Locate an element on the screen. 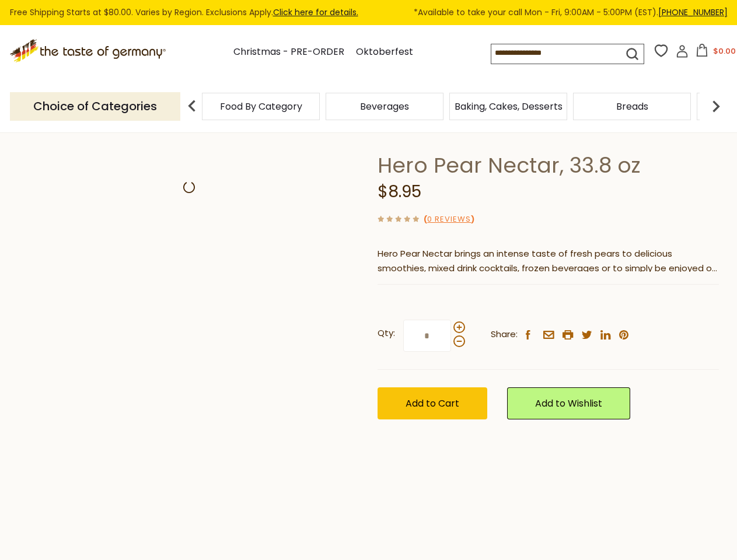  img: previous arrow is located at coordinates (192, 106).